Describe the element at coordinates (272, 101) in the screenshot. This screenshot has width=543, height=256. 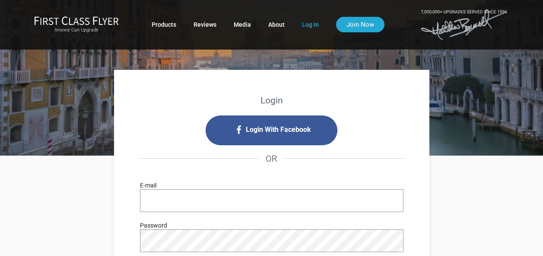
I see `strong: Login` at that location.